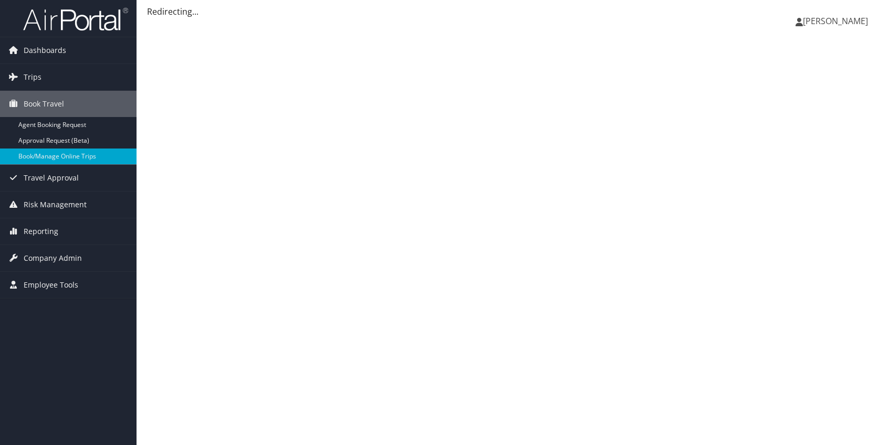 The image size is (889, 445). I want to click on div: Redirecting..., so click(512, 12).